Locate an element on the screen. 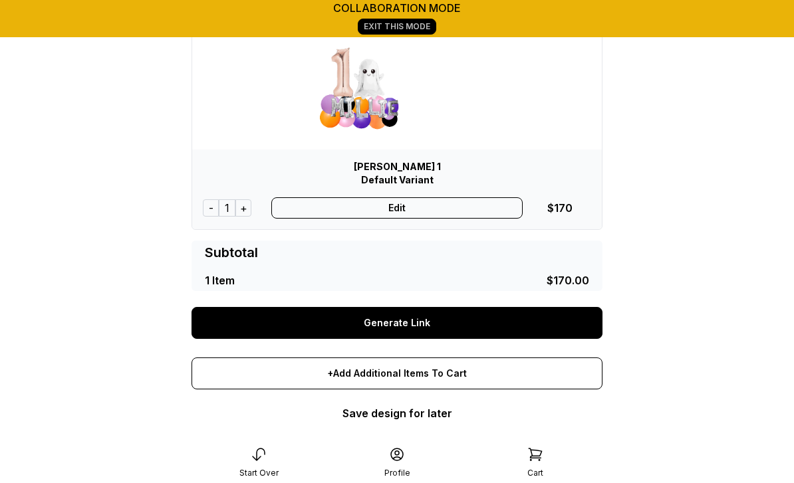 The width and height of the screenshot is (794, 483). a: Save design for later is located at coordinates (397, 414).